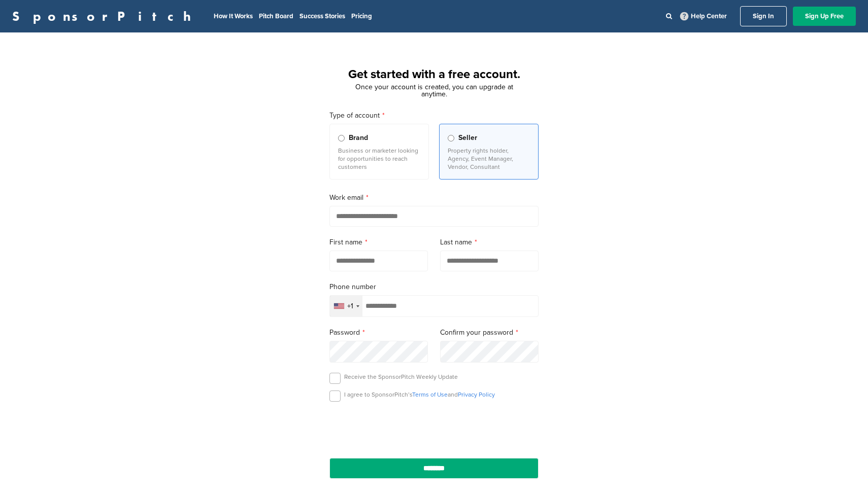 The height and width of the screenshot is (498, 868). I want to click on p: Business or marketer looking for opportunities to reach customers, so click(379, 159).